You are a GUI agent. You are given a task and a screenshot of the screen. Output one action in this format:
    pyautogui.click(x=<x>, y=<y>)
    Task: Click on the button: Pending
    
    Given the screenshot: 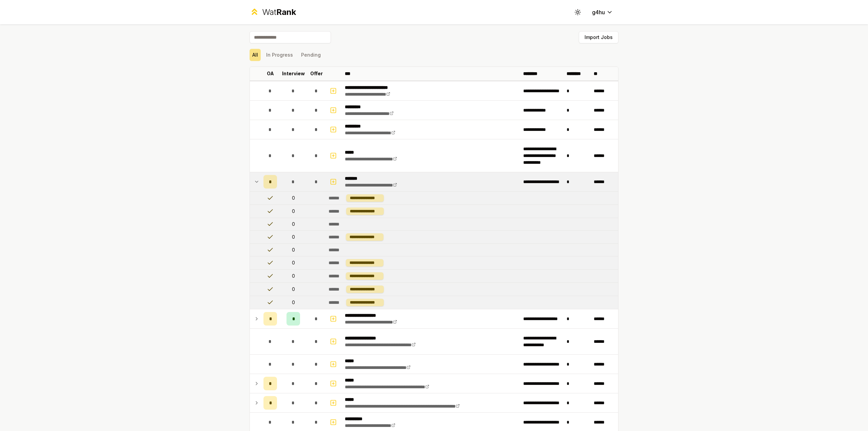 What is the action you would take?
    pyautogui.click(x=311, y=55)
    